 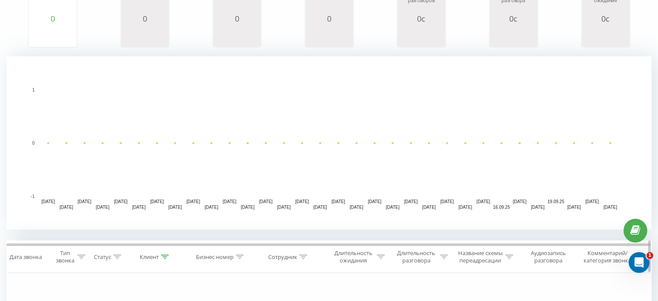 What do you see at coordinates (32, 196) in the screenshot?
I see `text: -1` at bounding box center [32, 196].